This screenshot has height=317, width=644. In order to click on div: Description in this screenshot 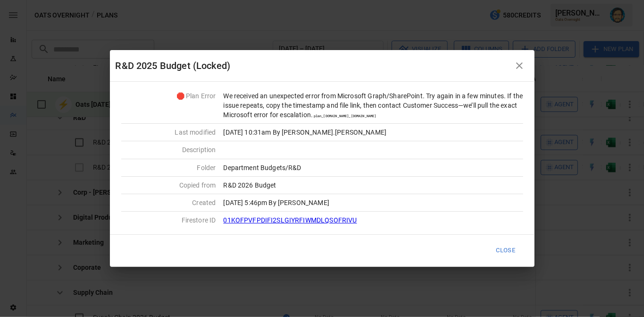, I will do `click(168, 150)`.